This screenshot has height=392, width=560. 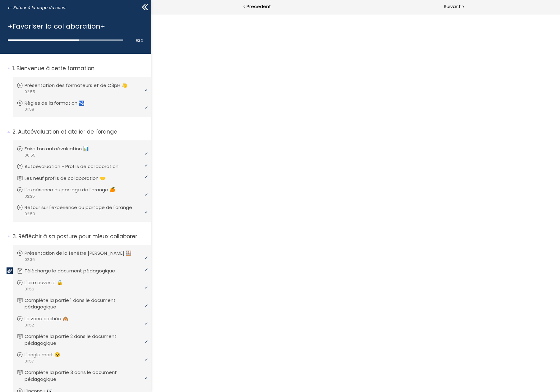 What do you see at coordinates (85, 340) in the screenshot?
I see `p: Complète la partie 2 dans le document pédagogique` at bounding box center [85, 340].